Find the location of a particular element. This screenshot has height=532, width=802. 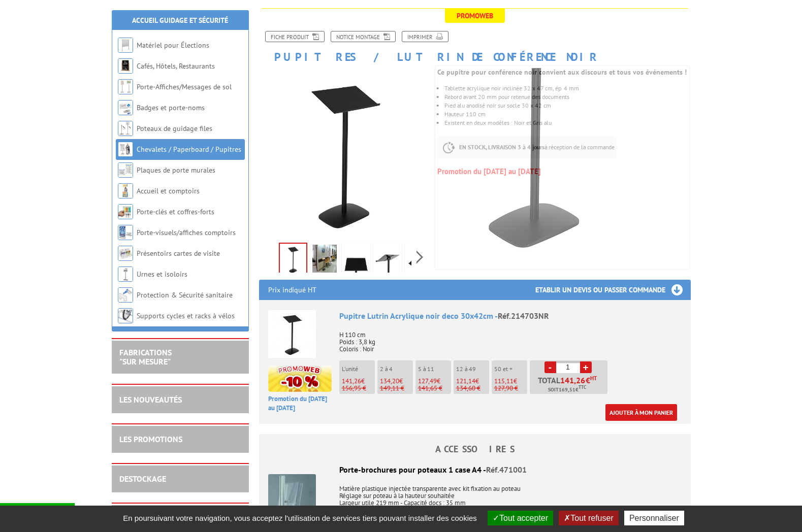

p: 2 à 4 is located at coordinates (396, 369).